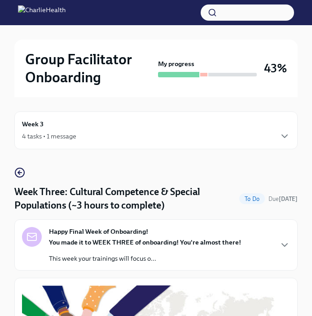 The image size is (312, 316). I want to click on span: Due, so click(283, 199).